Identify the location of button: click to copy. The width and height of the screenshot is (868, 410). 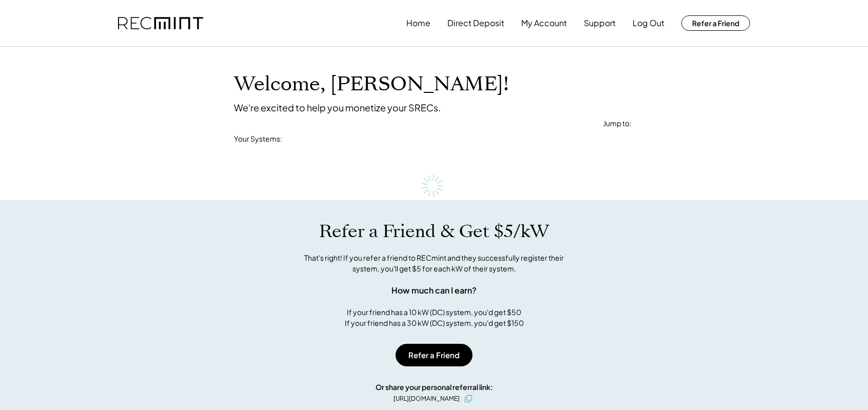
(468, 399).